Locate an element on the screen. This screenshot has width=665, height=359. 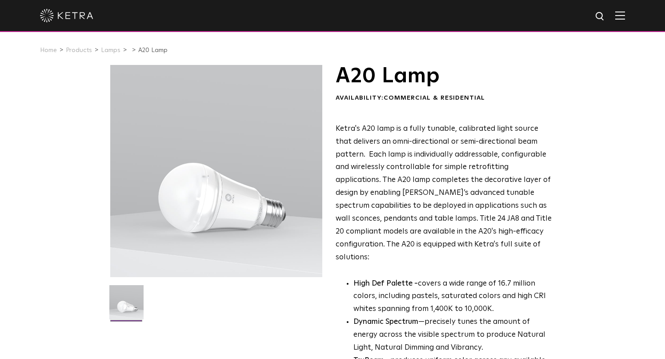
p: covers a wide range of 16.7 million colors, including pastels, saturated colors and high CRI whit... is located at coordinates (452, 296).